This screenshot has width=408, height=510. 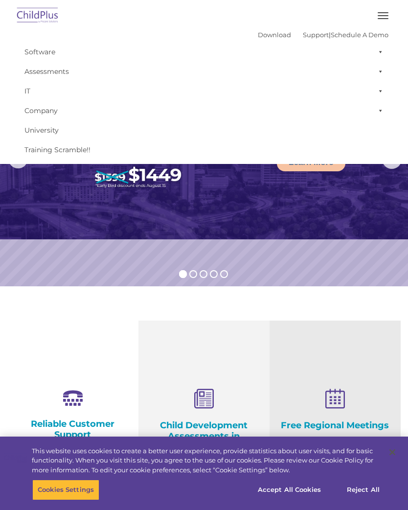 What do you see at coordinates (393, 452) in the screenshot?
I see `button: Close` at bounding box center [393, 452].